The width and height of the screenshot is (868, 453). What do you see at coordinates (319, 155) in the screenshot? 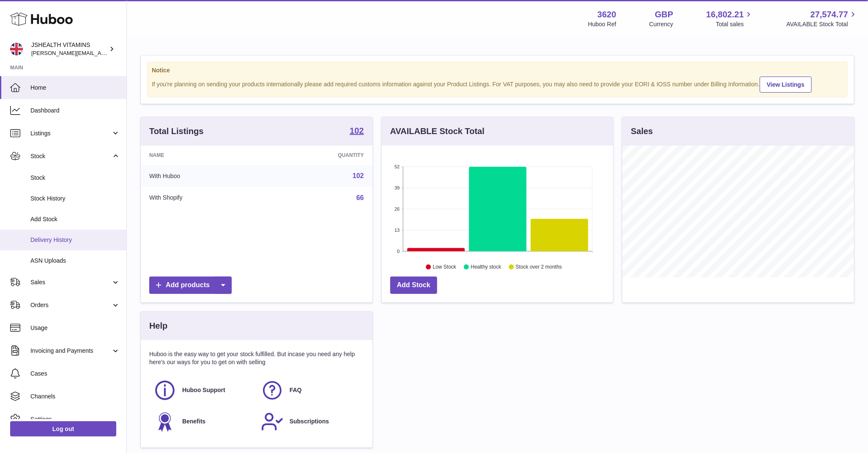
I see `th: Quantity` at bounding box center [319, 155].